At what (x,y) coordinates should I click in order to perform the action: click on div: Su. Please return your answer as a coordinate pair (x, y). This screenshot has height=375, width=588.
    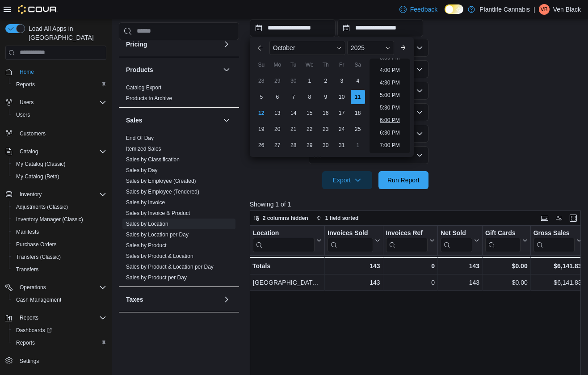
    Looking at the image, I should click on (261, 65).